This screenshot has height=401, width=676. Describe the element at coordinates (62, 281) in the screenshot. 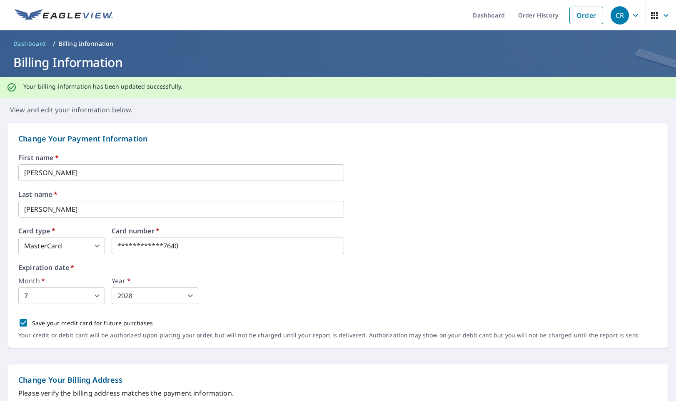

I see `label: Month` at that location.